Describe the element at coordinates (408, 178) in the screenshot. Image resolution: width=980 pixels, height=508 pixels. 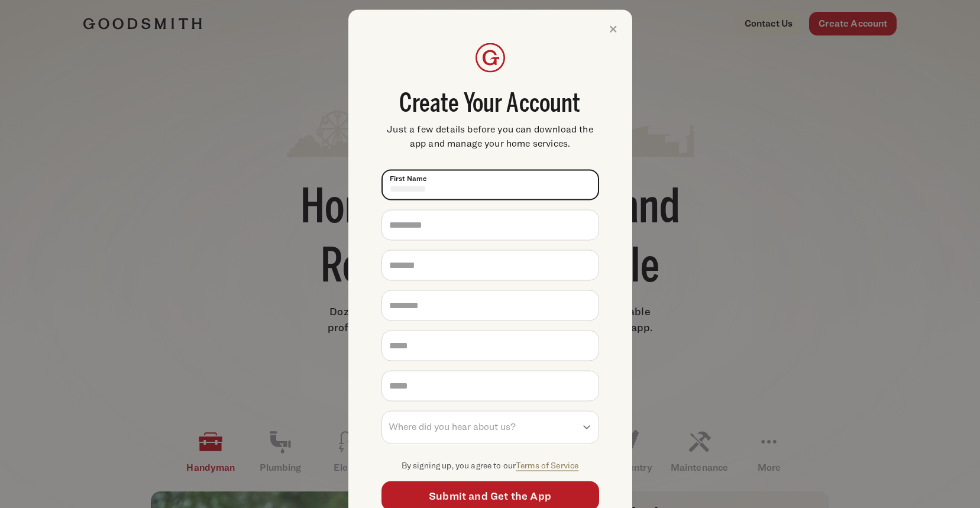
I see `span: First Name` at that location.